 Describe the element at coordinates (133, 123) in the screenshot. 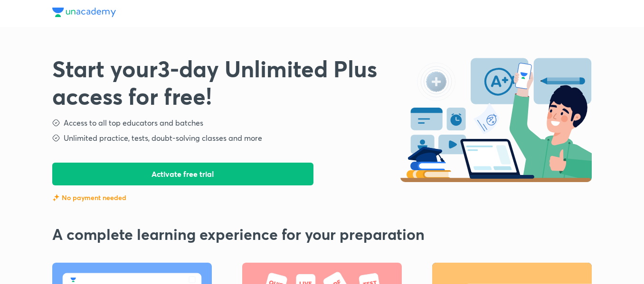

I see `h5: Access to all top educators and batches` at that location.